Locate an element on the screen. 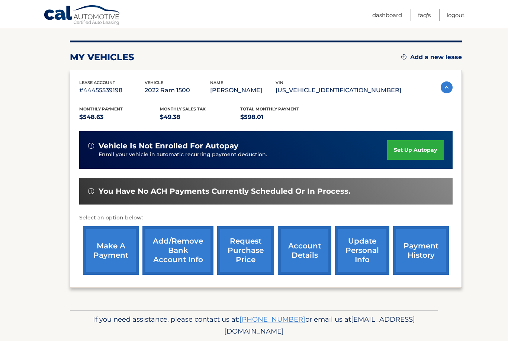 This screenshot has height=341, width=508. a: Cal Automotive is located at coordinates (83, 16).